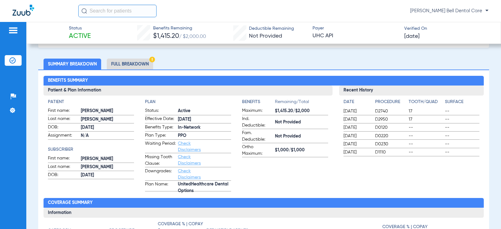 The height and width of the screenshot is (229, 501). Describe the element at coordinates (160, 160) in the screenshot. I see `span: Missing Tooth Clause:` at that location.